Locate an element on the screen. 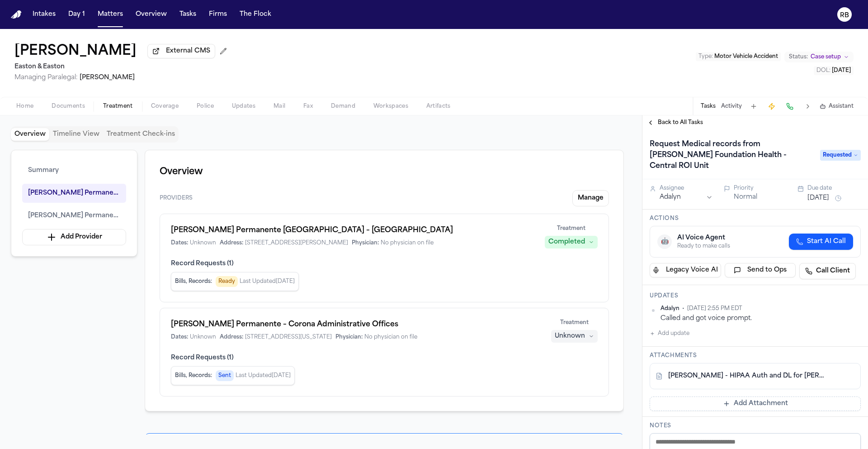 The width and height of the screenshot is (868, 449). a: Call Client is located at coordinates (827, 271).